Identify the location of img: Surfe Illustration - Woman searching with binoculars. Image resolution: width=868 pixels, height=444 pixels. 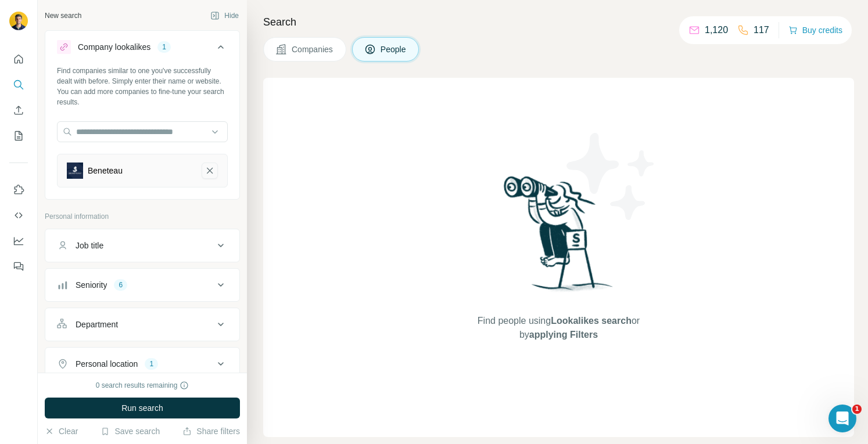
(559, 237).